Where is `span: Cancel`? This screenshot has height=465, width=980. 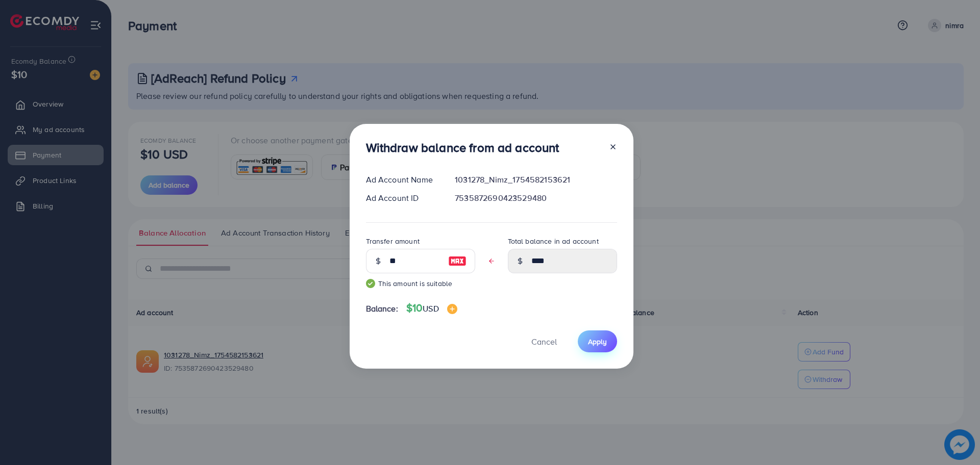
span: Cancel is located at coordinates (544, 341).